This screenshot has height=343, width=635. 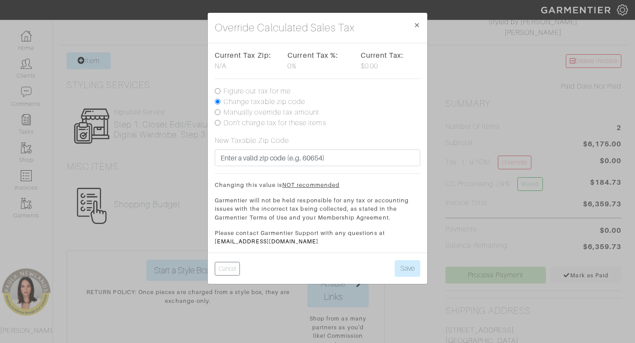 I want to click on strong: Current Tax Zip:, so click(x=243, y=55).